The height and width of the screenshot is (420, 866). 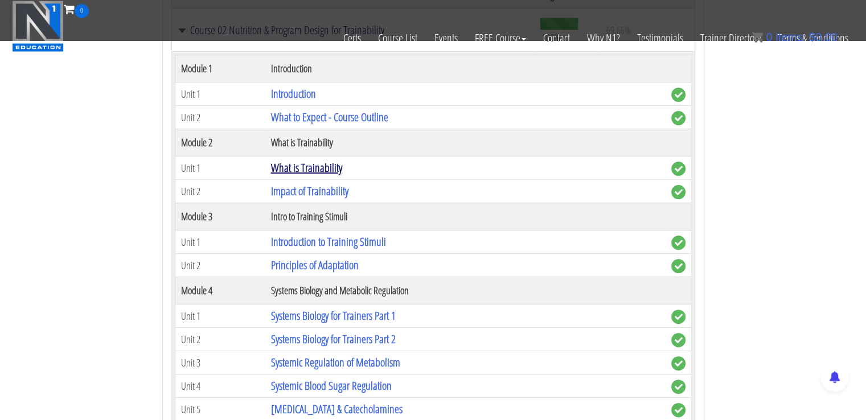 What do you see at coordinates (465, 291) in the screenshot?
I see `th: Systems Biology and Metabolic Regulation` at bounding box center [465, 291].